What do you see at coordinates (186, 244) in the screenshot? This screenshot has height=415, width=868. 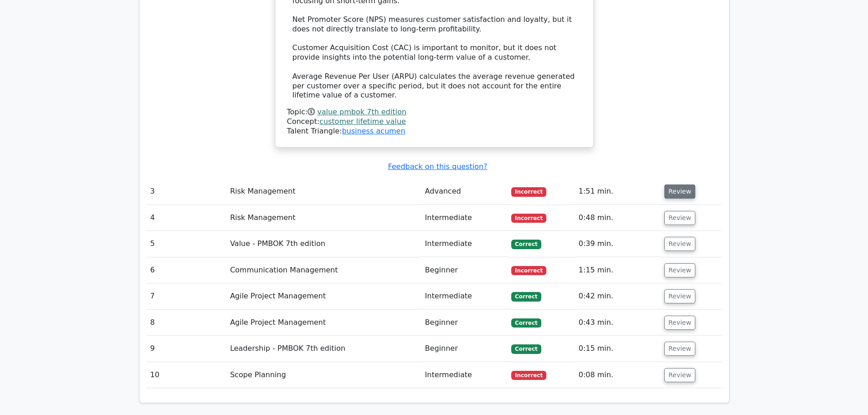 I see `td: 5` at bounding box center [186, 244].